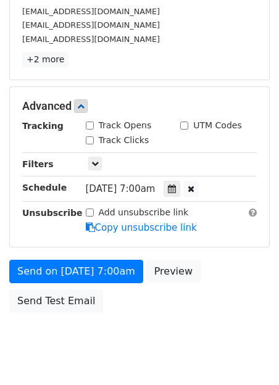 The height and width of the screenshot is (385, 279). Describe the element at coordinates (45, 59) in the screenshot. I see `a: +2 more` at that location.